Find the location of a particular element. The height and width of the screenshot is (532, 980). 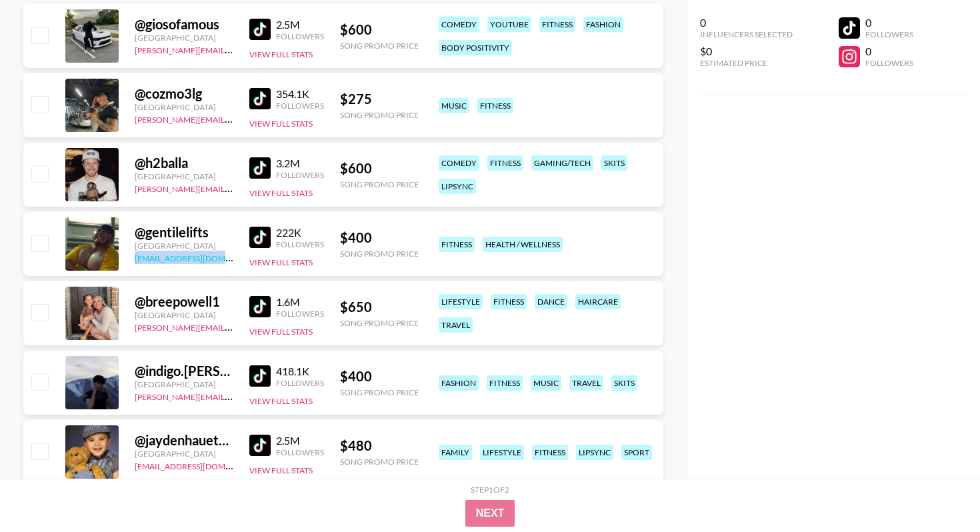

div: 418.1K is located at coordinates (300, 371).